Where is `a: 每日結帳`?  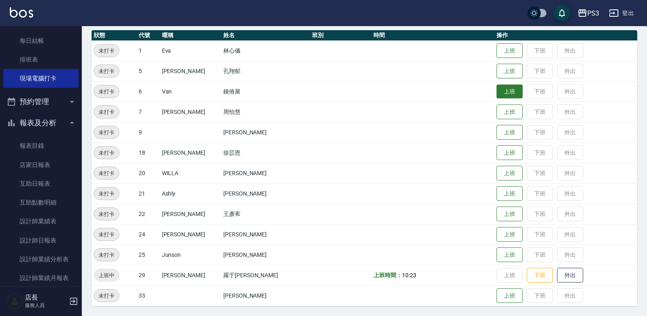 a: 每日結帳 is located at coordinates (41, 41).